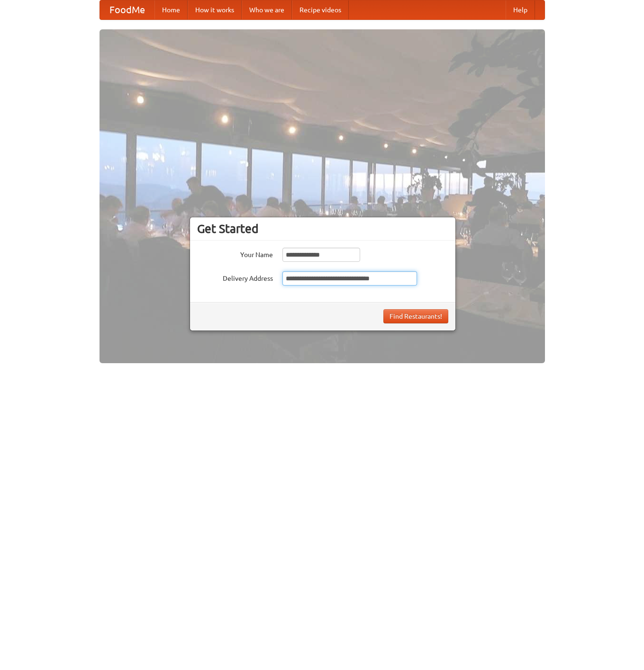 This screenshot has height=670, width=644. What do you see at coordinates (127, 10) in the screenshot?
I see `a: FoodMe` at bounding box center [127, 10].